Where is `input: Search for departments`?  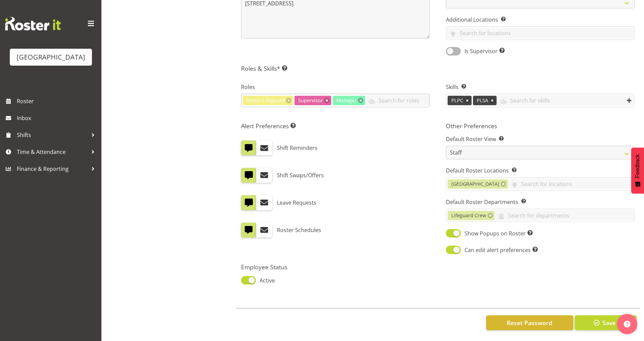
input: Search for departments is located at coordinates (564, 215).